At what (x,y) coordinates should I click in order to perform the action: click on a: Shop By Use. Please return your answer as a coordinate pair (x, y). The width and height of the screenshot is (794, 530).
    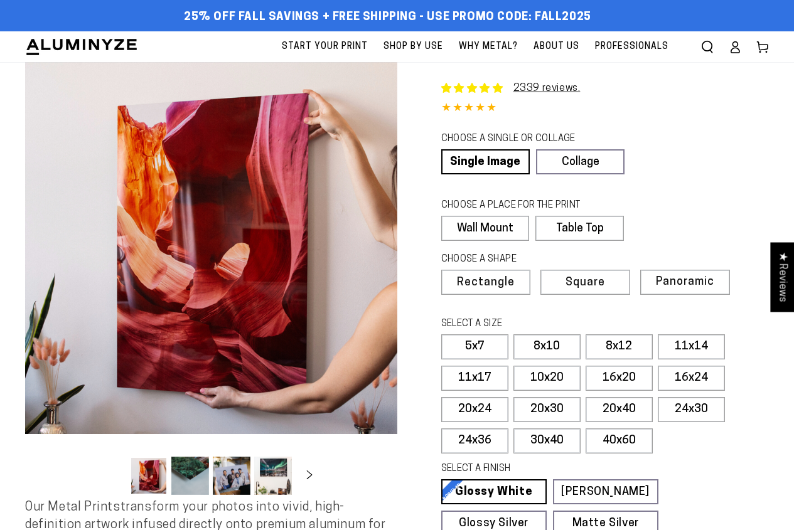
    Looking at the image, I should click on (413, 46).